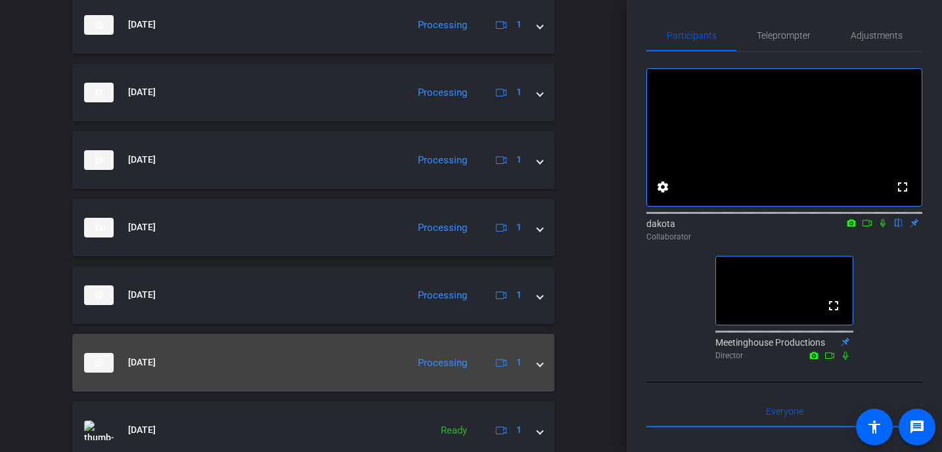  I want to click on mat-icon: message, so click(917, 427).